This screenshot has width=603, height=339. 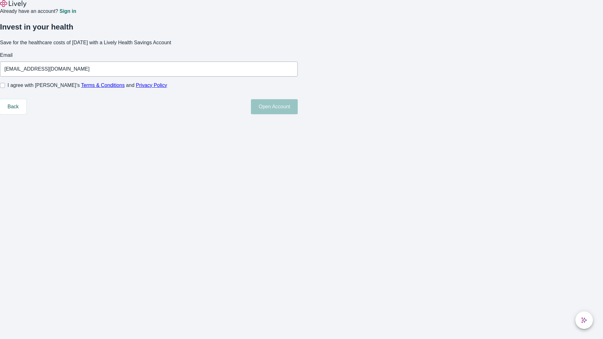 I want to click on a: Privacy Policy, so click(x=152, y=85).